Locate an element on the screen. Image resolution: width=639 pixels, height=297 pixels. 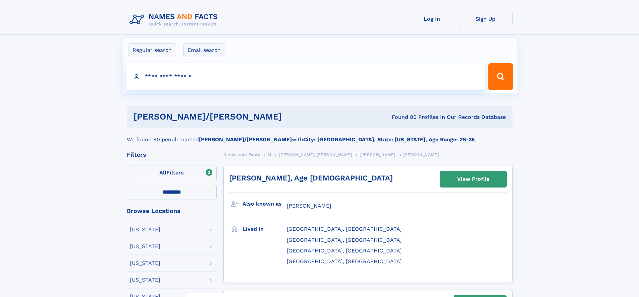
button: Search Button is located at coordinates (500, 77).